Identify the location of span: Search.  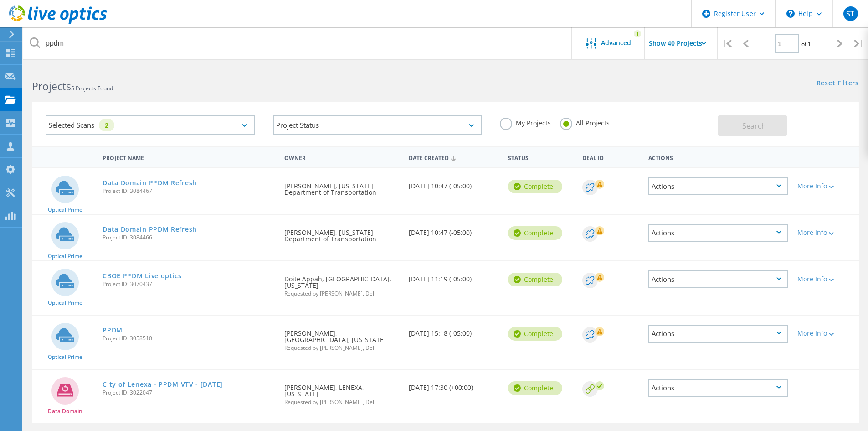
(754, 126).